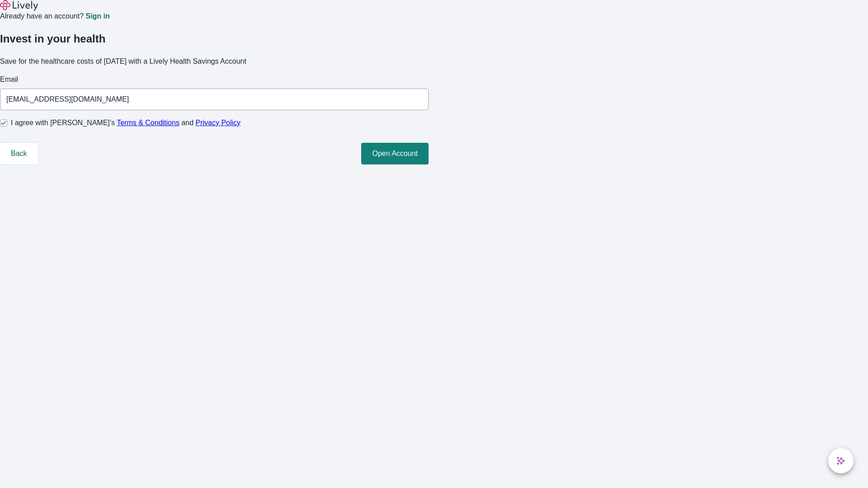  What do you see at coordinates (394, 154) in the screenshot?
I see `button: Open Account` at bounding box center [394, 154].